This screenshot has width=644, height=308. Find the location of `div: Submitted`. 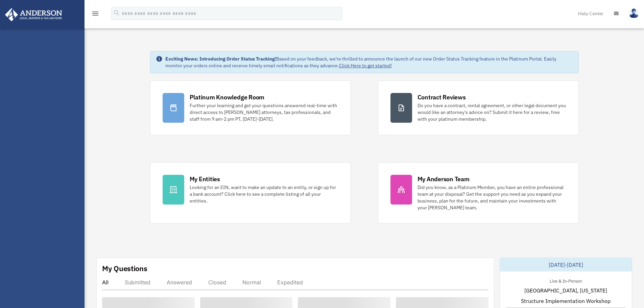

div: Submitted is located at coordinates (138, 282).